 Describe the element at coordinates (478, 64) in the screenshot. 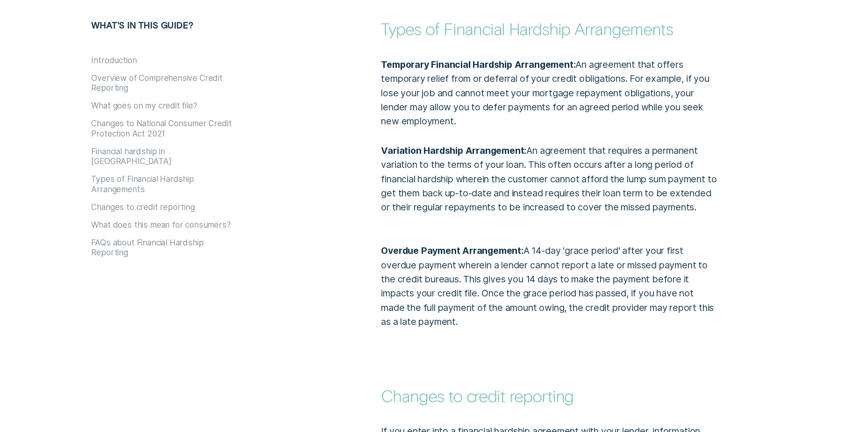

I see `strong: Temporary Financial Hardship Arrangement:` at that location.